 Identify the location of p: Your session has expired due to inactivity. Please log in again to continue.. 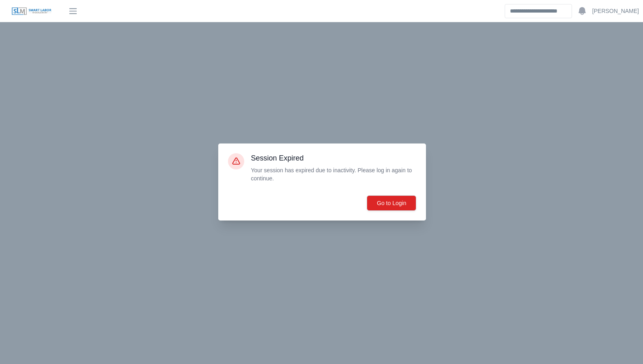
(334, 174).